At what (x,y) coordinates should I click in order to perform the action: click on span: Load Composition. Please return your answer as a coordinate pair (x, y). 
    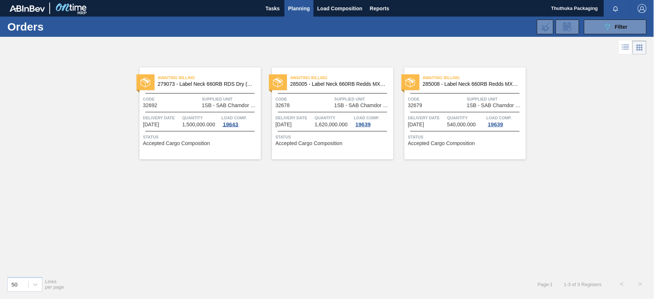
    Looking at the image, I should click on (340, 8).